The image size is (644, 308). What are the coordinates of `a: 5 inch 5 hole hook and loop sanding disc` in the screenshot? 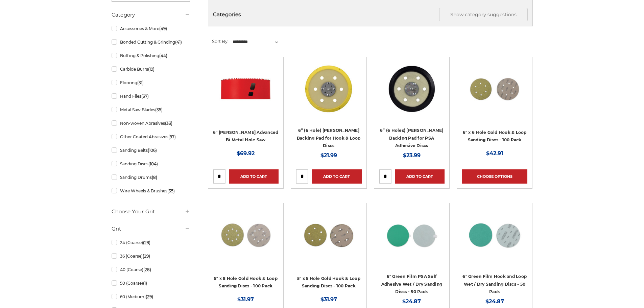 It's located at (328, 241).